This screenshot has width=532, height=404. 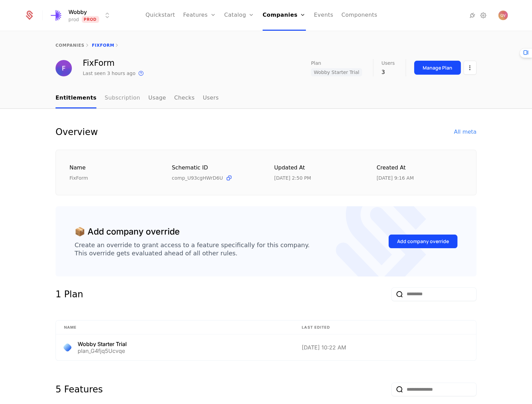 What do you see at coordinates (127, 232) in the screenshot?
I see `div: 📦 Add company override` at bounding box center [127, 232].